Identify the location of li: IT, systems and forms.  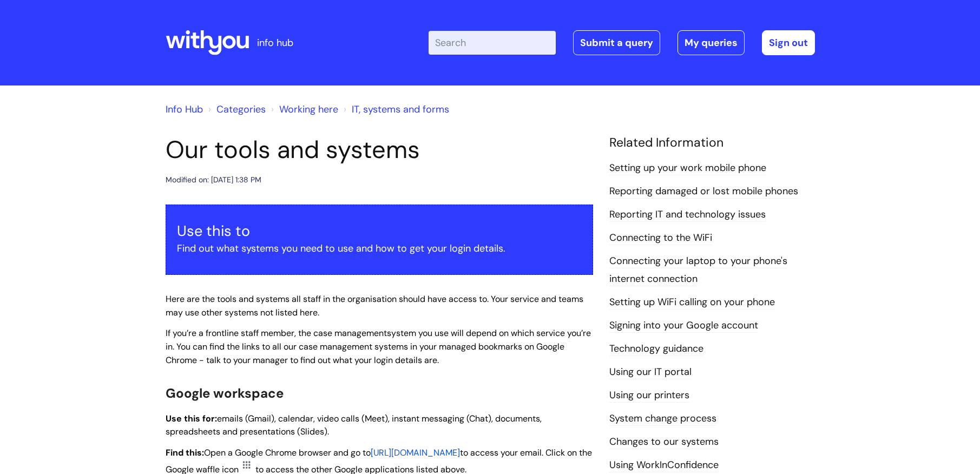
(395, 109).